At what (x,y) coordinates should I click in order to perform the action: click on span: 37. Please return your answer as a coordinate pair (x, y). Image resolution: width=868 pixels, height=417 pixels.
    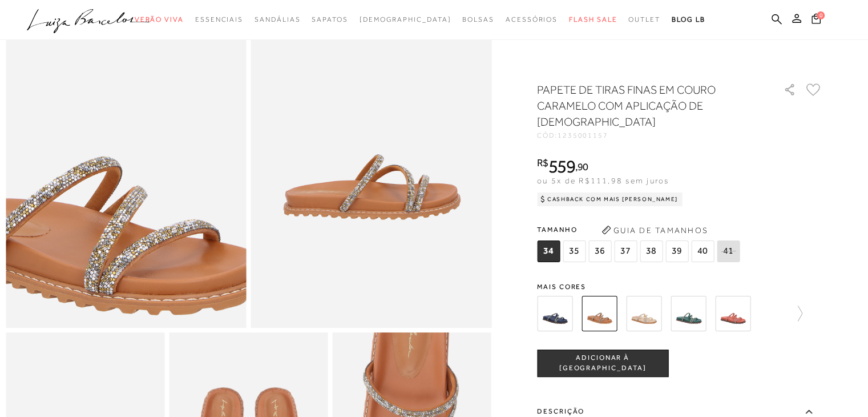
    Looking at the image, I should click on (626, 251).